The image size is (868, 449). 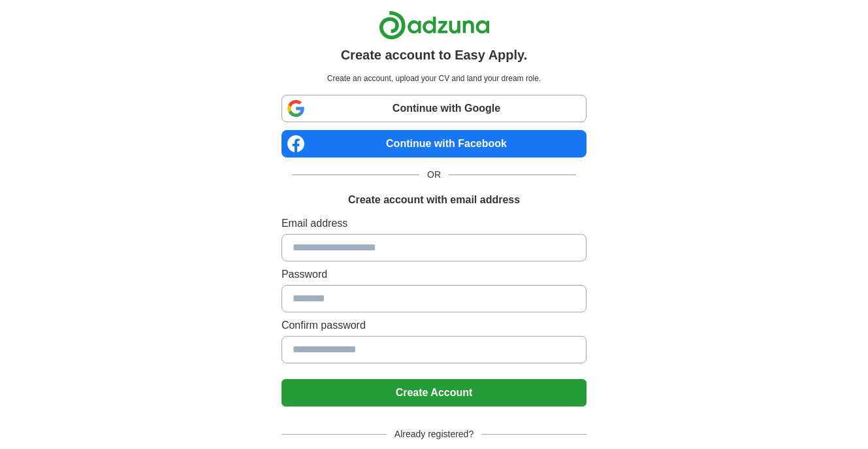 What do you see at coordinates (434, 224) in the screenshot?
I see `label: Email address` at bounding box center [434, 224].